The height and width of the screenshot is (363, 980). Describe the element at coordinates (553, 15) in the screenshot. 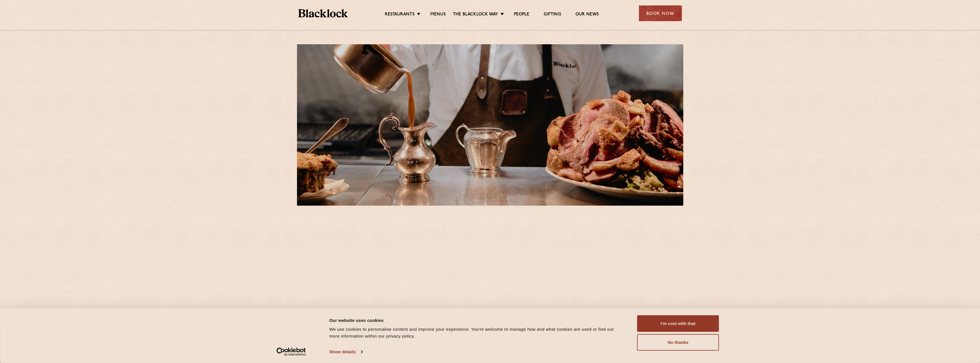

I see `a: Gifting` at that location.